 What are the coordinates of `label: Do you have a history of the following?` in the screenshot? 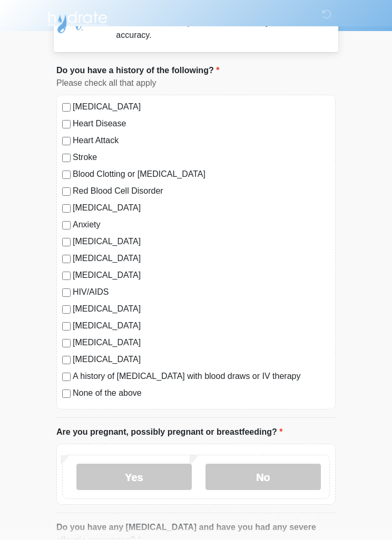 It's located at (137, 71).